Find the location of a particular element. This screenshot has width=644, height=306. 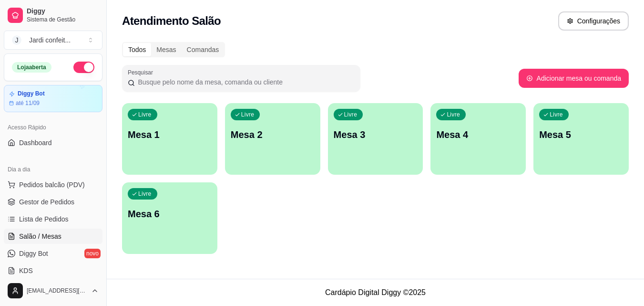

div: Todos is located at coordinates (137, 50).